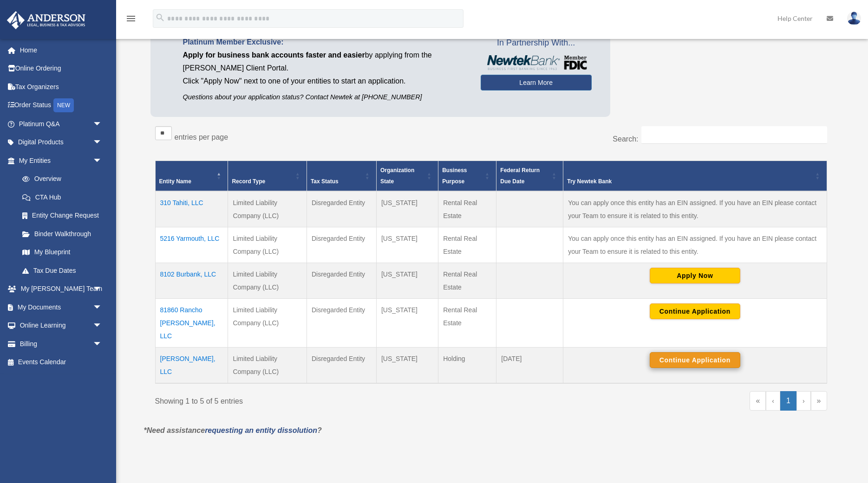 The width and height of the screenshot is (868, 483). What do you see at coordinates (454, 175) in the screenshot?
I see `span: Business Purpose` at bounding box center [454, 175].